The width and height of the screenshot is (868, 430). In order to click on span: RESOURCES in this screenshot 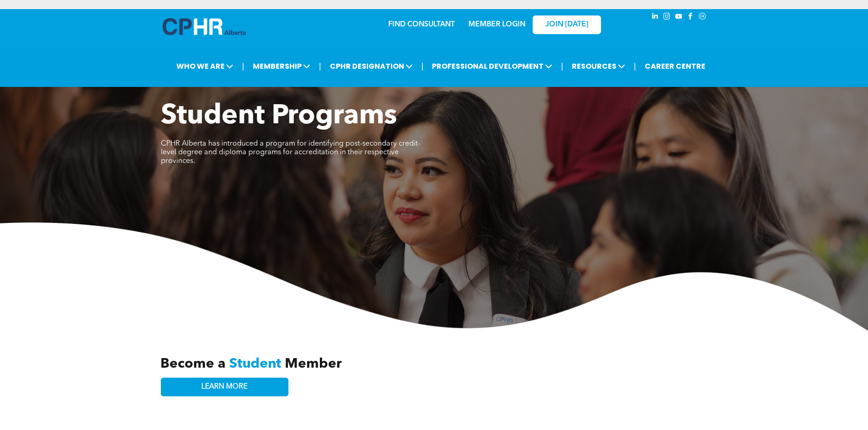, I will do `click(598, 66)`.